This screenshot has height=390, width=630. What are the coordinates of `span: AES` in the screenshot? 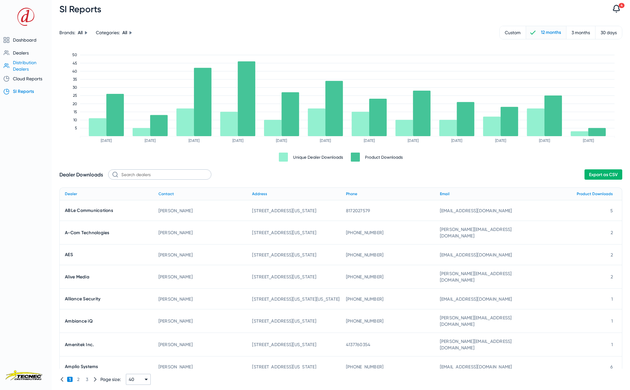 It's located at (69, 255).